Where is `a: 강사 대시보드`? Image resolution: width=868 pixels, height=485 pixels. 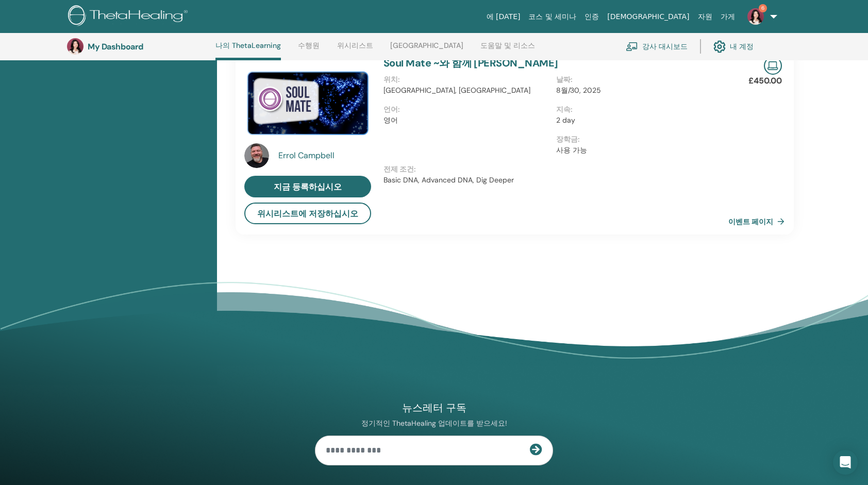 a: 강사 대시보드 is located at coordinates (657, 47).